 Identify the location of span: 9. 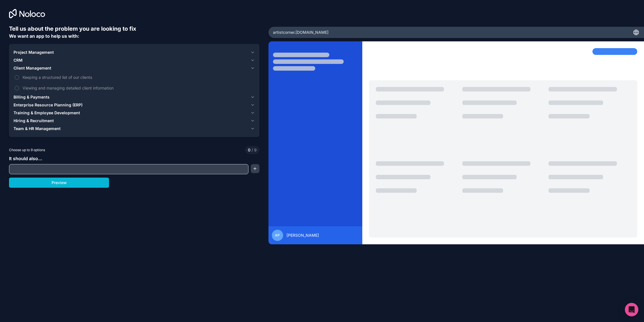
(253, 150).